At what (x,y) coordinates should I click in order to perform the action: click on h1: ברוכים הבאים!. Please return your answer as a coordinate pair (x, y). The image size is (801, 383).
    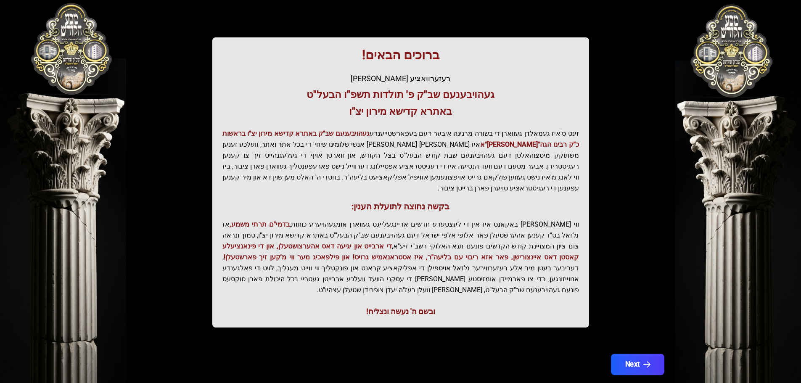
    Looking at the image, I should click on (401, 55).